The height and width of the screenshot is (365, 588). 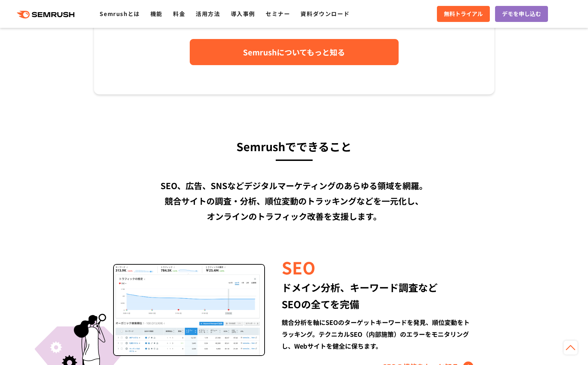 What do you see at coordinates (157, 14) in the screenshot?
I see `a: 機能` at bounding box center [157, 14].